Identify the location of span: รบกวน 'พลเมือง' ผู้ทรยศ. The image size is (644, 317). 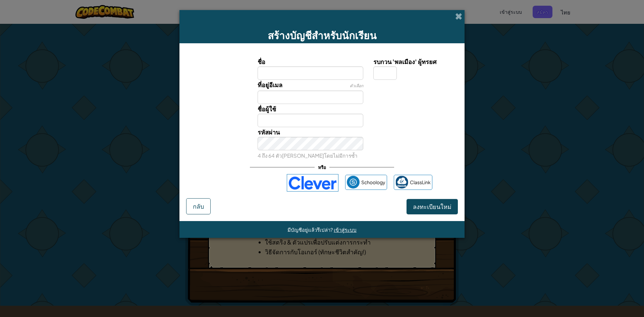
(405, 61).